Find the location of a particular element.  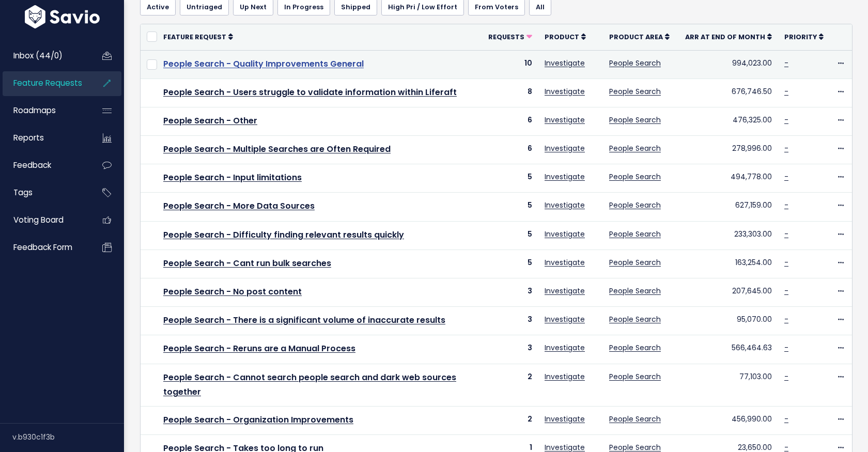

td: 456,990.00 is located at coordinates (729, 421).